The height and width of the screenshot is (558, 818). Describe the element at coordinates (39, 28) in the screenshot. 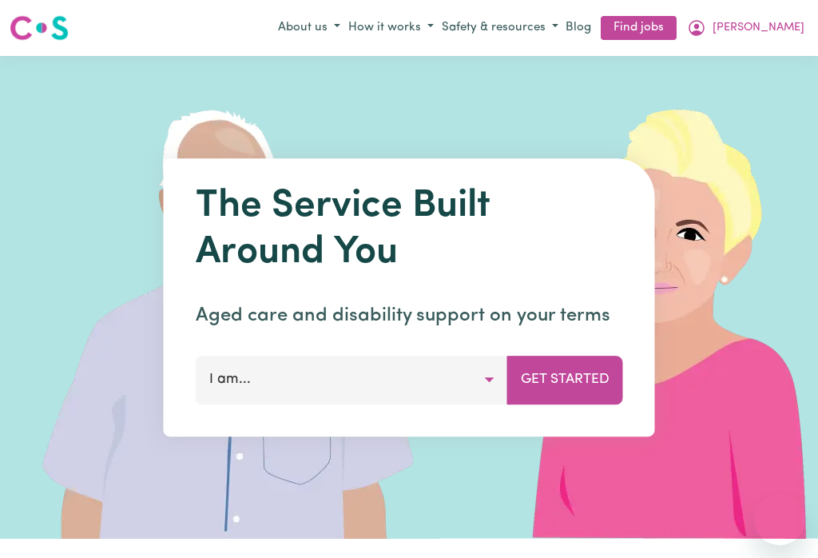

I see `img: Careseekers logo` at that location.